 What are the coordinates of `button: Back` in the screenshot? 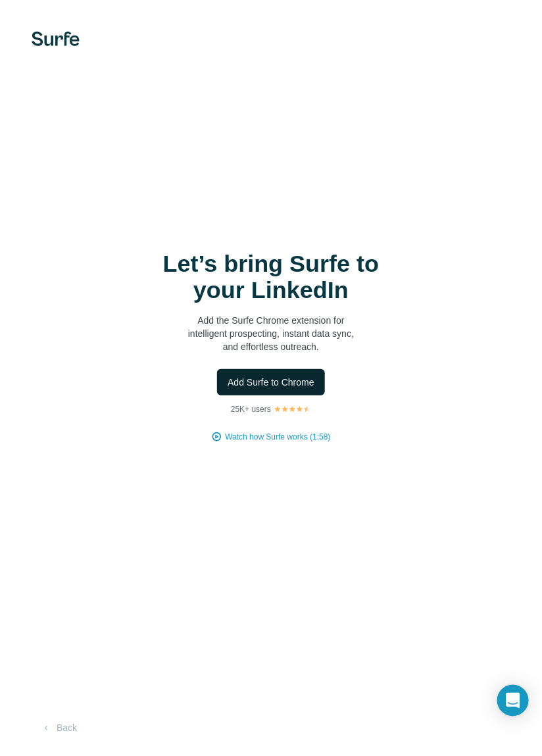 It's located at (58, 728).